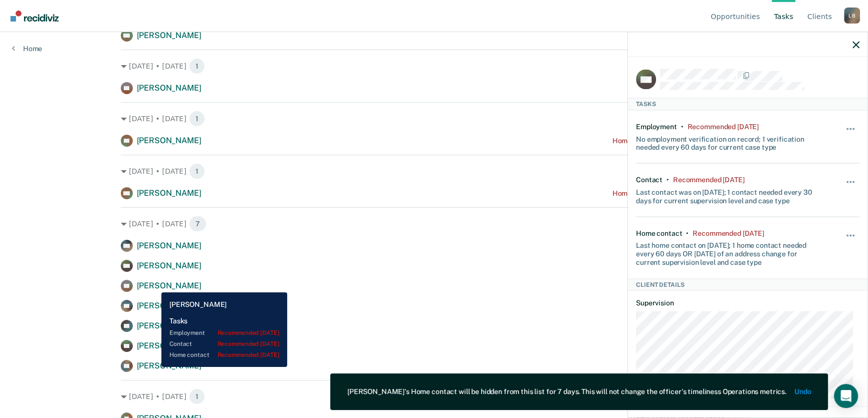 This screenshot has height=418, width=868. I want to click on div: Recommended 2 months ago, so click(709, 180).